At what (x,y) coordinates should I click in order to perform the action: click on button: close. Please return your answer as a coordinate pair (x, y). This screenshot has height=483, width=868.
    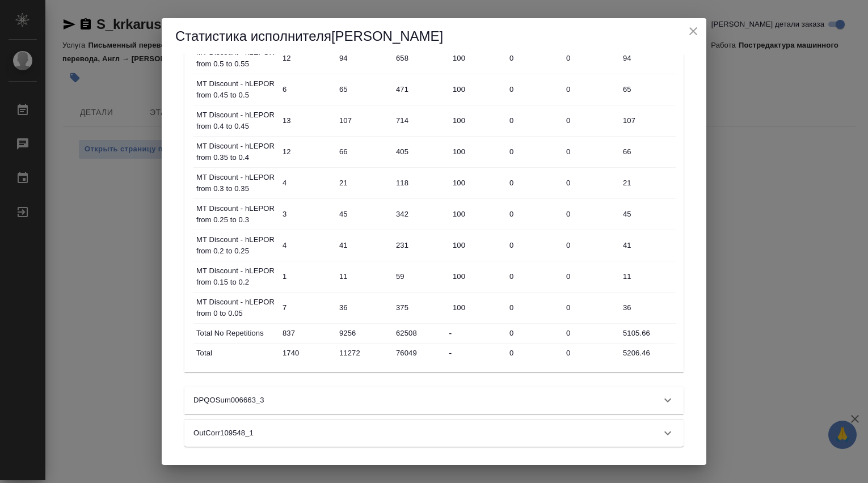
    Looking at the image, I should click on (693, 31).